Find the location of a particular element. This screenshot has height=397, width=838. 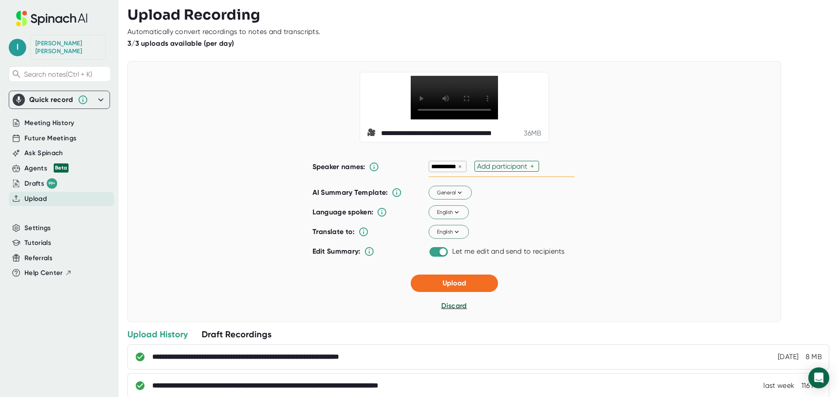

span: Discard is located at coordinates (454, 306).